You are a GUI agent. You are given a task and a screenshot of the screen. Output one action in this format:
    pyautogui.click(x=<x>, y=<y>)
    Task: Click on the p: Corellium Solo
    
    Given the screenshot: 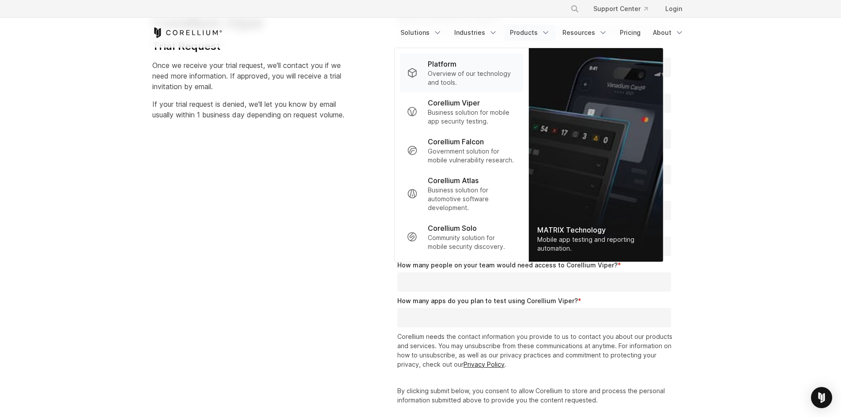 What is the action you would take?
    pyautogui.click(x=452, y=228)
    